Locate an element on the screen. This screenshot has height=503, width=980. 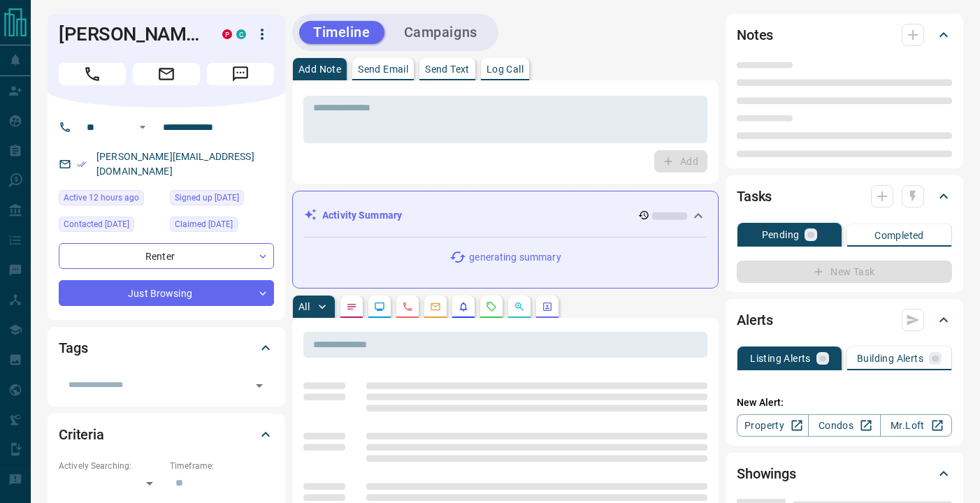
svg: Opportunities is located at coordinates (519, 307).